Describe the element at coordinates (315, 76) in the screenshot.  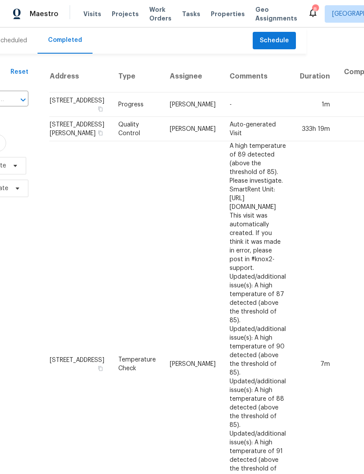
I see `th: Duration` at that location.